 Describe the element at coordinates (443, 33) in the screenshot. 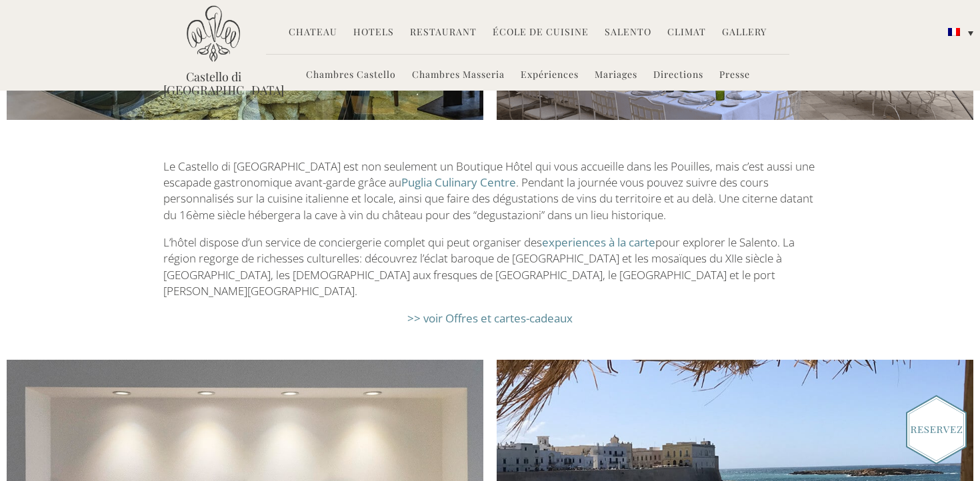

I see `a: Restaurant` at that location.